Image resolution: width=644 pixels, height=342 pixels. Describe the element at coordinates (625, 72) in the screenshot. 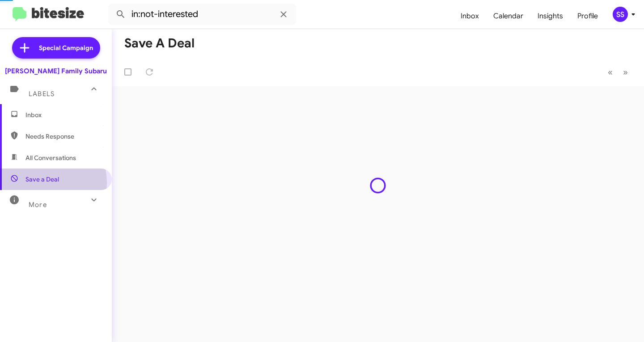

I see `button: Next` at that location.